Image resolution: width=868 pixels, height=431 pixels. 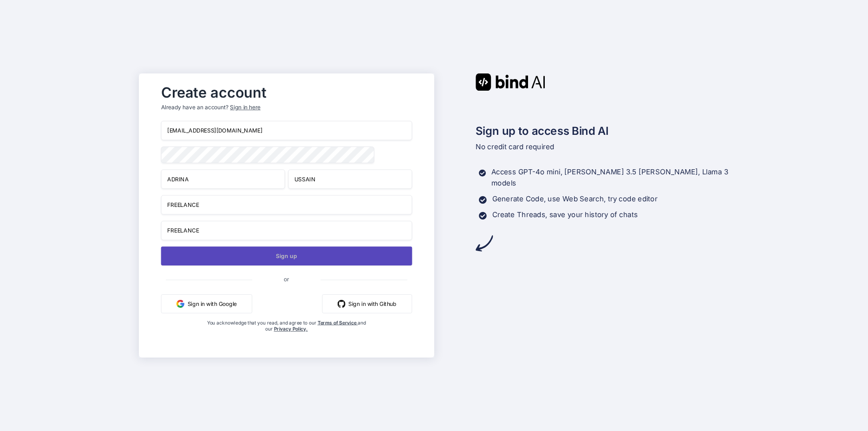 I want to click on img: google, so click(x=180, y=304).